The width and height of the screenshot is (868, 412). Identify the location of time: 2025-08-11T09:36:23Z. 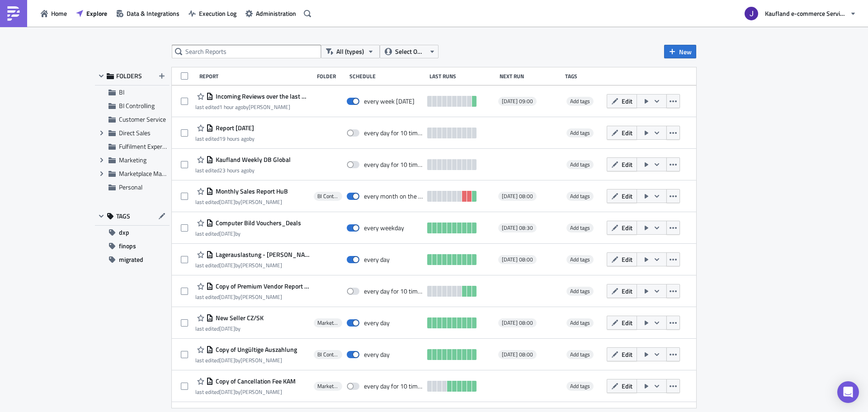
(227, 328).